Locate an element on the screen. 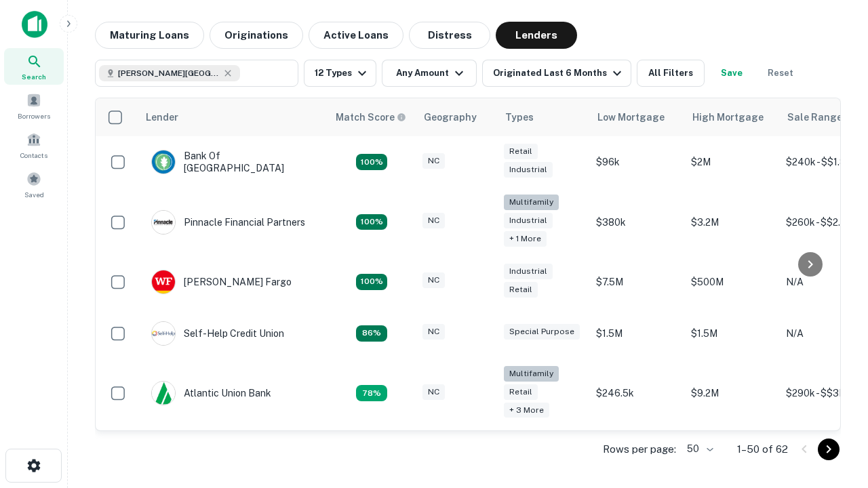  button: Lenders is located at coordinates (537, 35).